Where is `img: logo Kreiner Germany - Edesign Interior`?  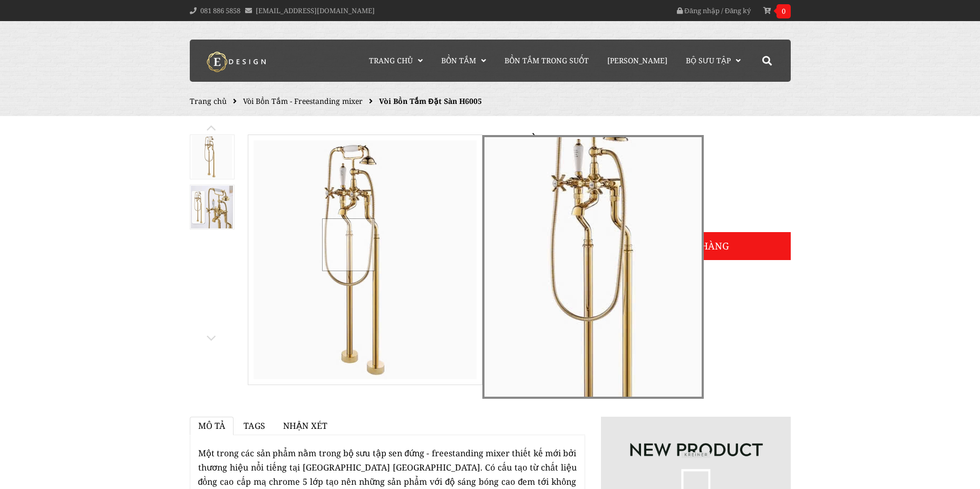
img: logo Kreiner Germany - Edesign Interior is located at coordinates (237, 62).